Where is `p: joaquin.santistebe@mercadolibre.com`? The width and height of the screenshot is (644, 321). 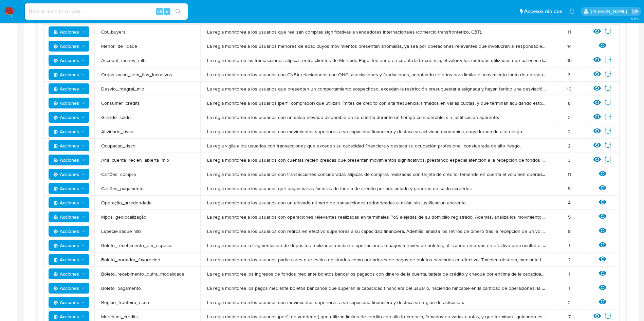 p: joaquin.santistebe@mercadolibre.com is located at coordinates (610, 11).